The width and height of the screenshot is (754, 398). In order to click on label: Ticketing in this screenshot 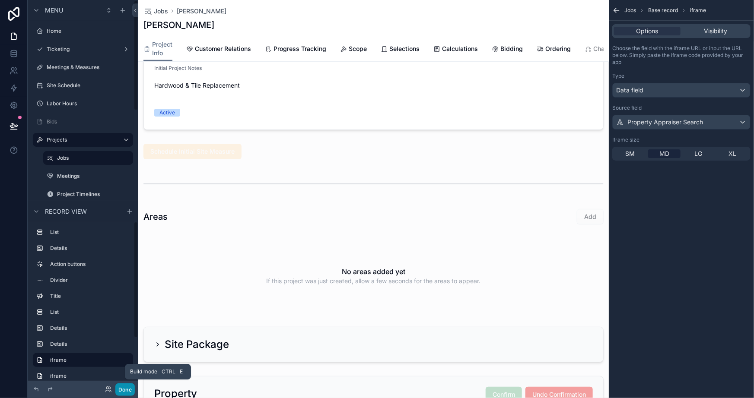, I will do `click(83, 49)`.